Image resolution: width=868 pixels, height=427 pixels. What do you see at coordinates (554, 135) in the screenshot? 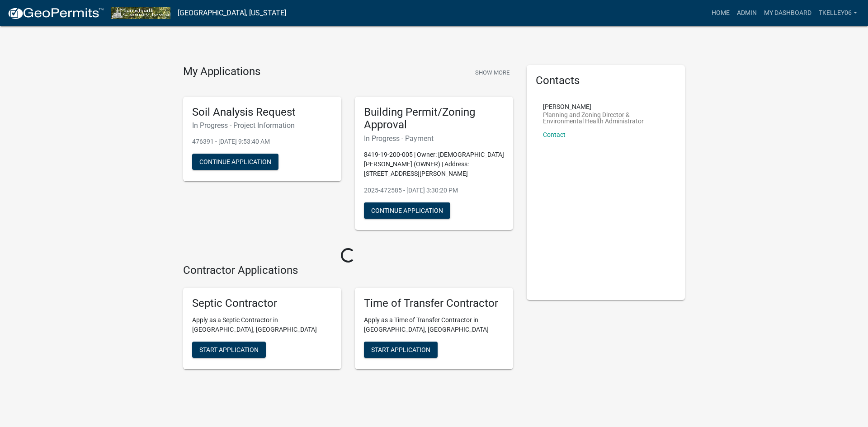
I see `a: Contact` at bounding box center [554, 135].